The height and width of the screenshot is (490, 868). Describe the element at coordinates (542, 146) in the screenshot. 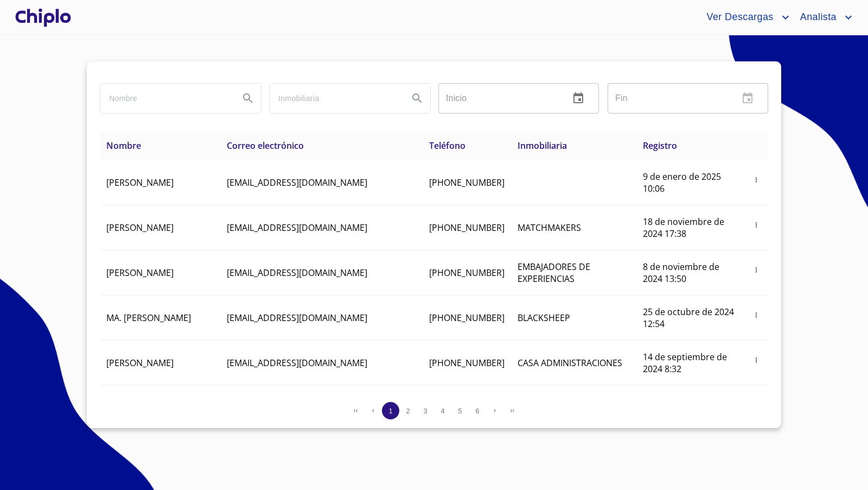

I see `span: Inmobiliaria` at that location.